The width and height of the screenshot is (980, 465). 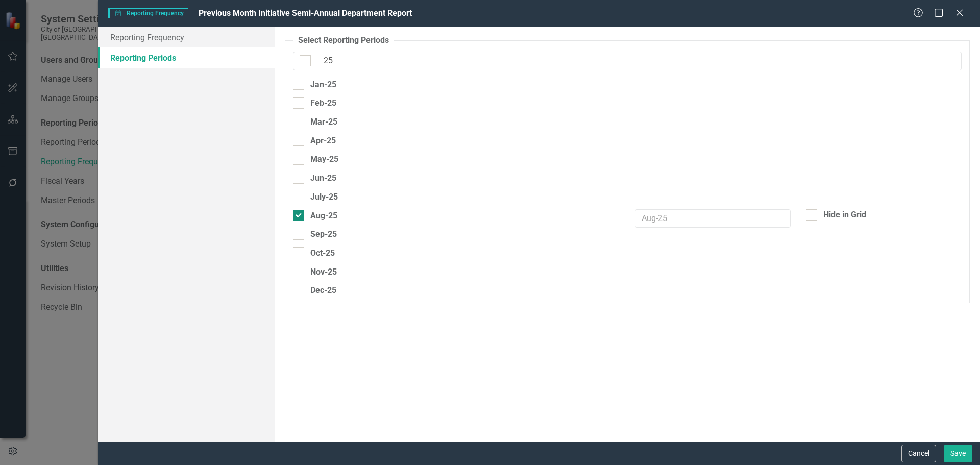 What do you see at coordinates (918, 453) in the screenshot?
I see `button: Cancel` at bounding box center [918, 453].